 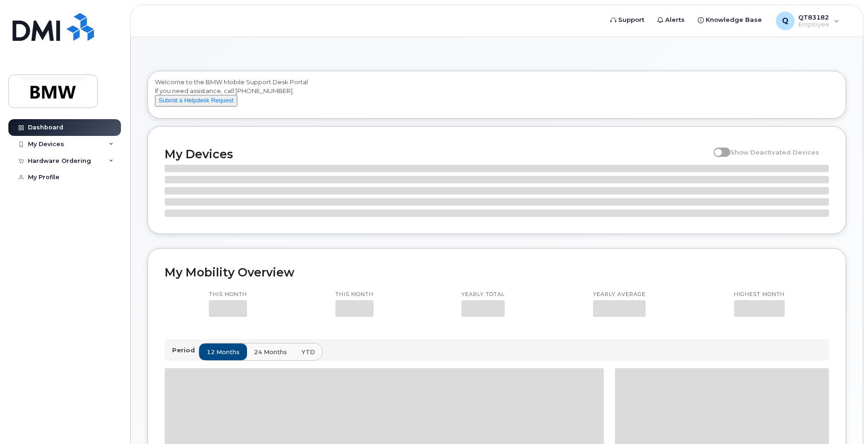 I want to click on input: Show Deactivated Devices, so click(x=717, y=147).